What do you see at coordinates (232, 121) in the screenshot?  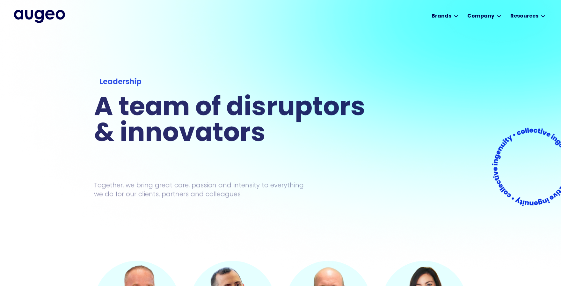 I see `h1: A team of disruptors & innovators` at bounding box center [232, 121].